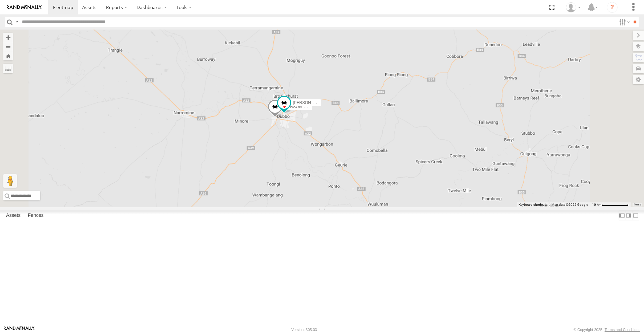 This screenshot has width=644, height=333. I want to click on label: Dock Summary Table to the Left, so click(622, 215).